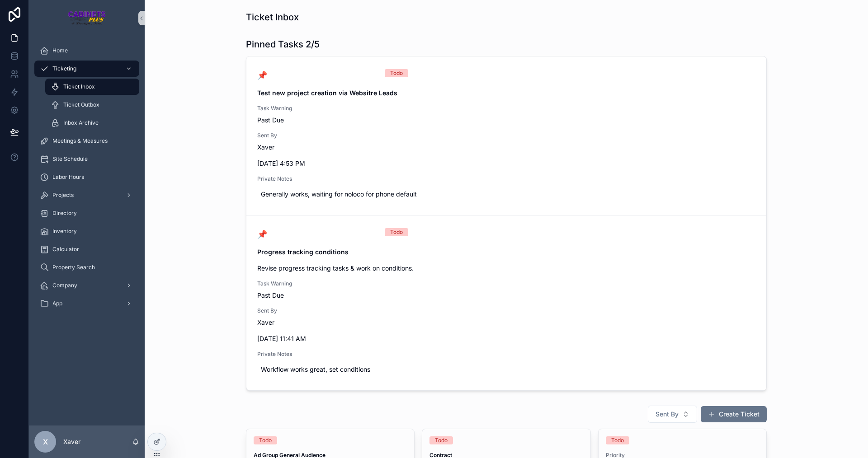 This screenshot has width=868, height=458. I want to click on h1: Pinned Tasks 2/5, so click(283, 45).